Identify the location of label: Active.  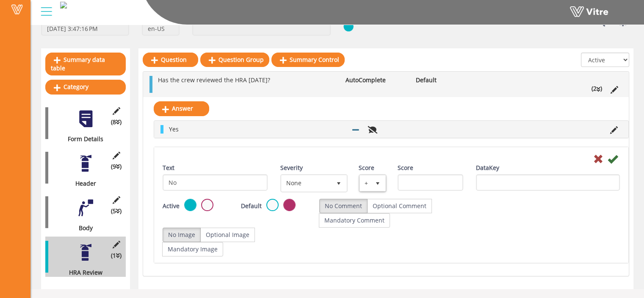
(171, 206).